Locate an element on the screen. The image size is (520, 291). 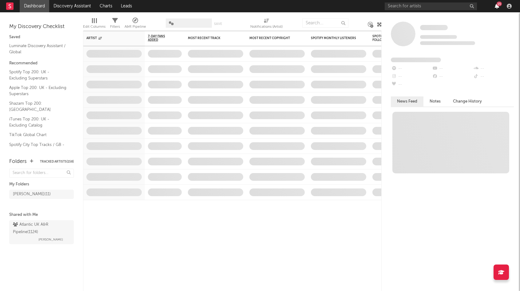
a: Spotify City Top Tracks / GB - Excluding Superstars is located at coordinates (38, 147).